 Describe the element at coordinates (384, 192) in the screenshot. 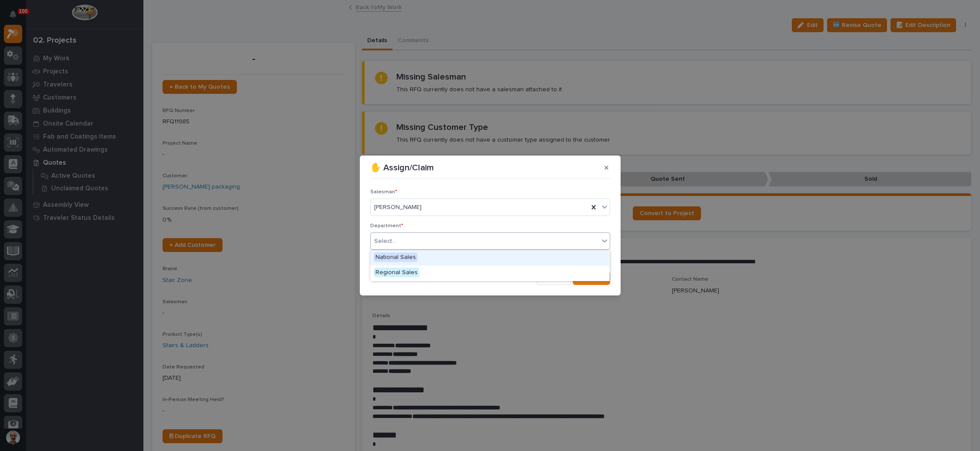

I see `span: Salesman` at that location.